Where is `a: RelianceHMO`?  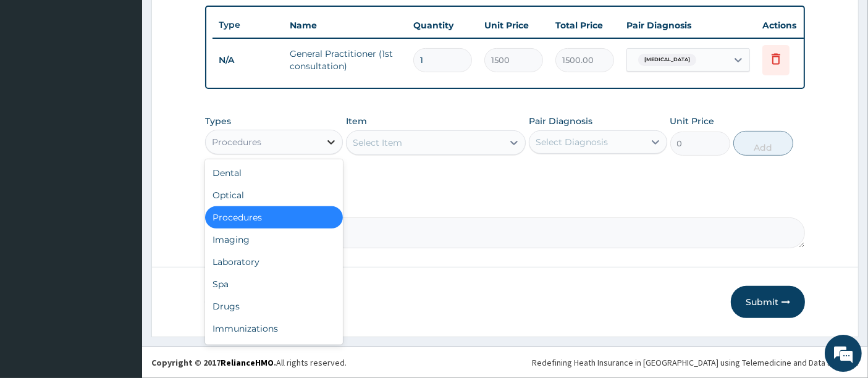
a: RelianceHMO is located at coordinates (247, 363).